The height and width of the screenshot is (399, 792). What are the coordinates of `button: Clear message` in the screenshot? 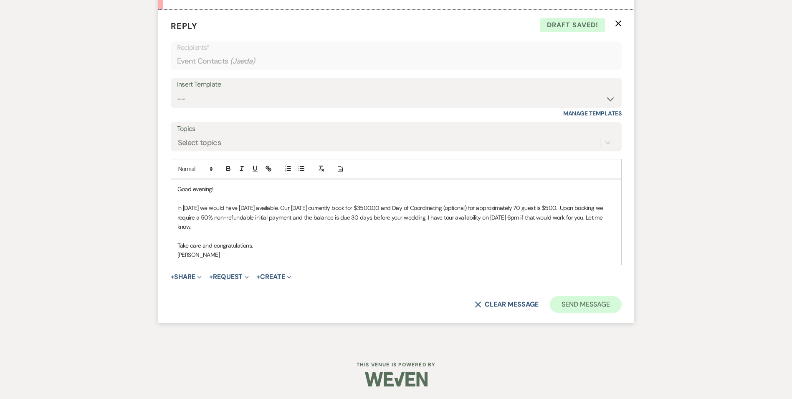 It's located at (507, 304).